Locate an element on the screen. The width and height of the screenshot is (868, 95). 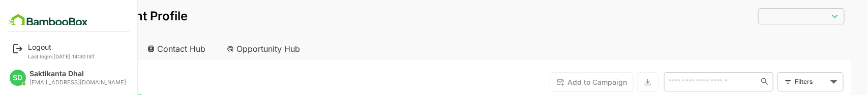
p: Unified Account Profile is located at coordinates (84, 16).